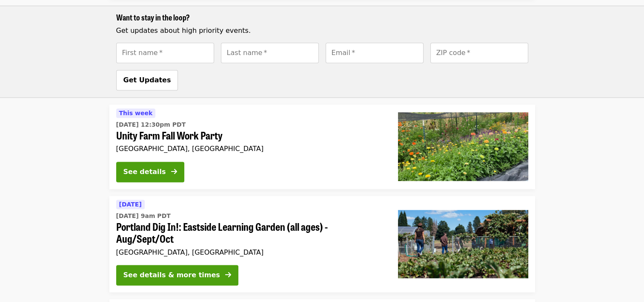  I want to click on div: See details & more times, so click(171, 275).